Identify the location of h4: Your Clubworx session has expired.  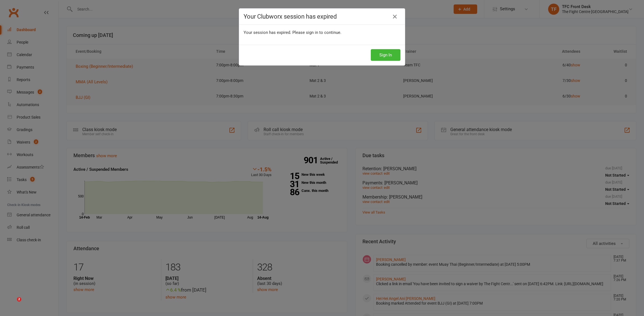
(322, 17).